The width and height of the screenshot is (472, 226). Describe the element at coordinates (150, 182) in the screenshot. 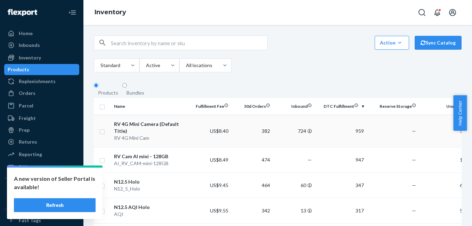

I see `div: N12.5 Holo` at that location.